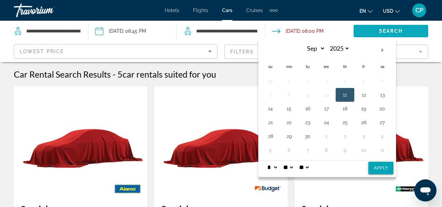 The width and height of the screenshot is (442, 207). What do you see at coordinates (391, 31) in the screenshot?
I see `button: Search` at bounding box center [391, 31].